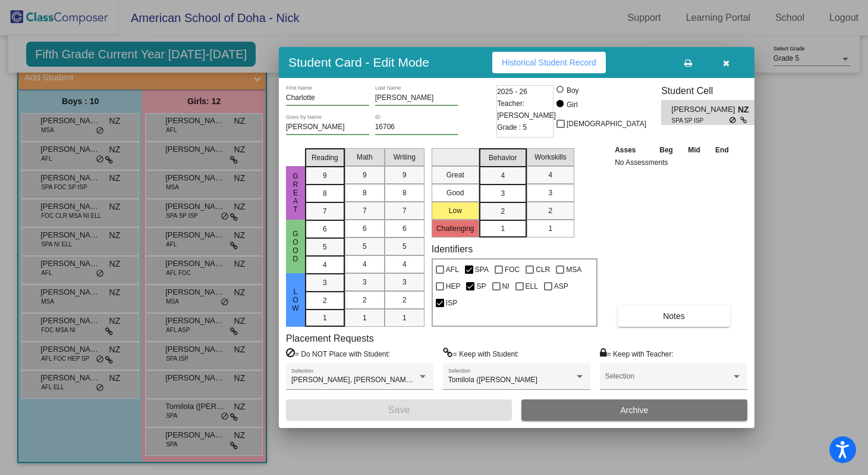  What do you see at coordinates (673, 316) in the screenshot?
I see `button: Notes` at bounding box center [673, 316].